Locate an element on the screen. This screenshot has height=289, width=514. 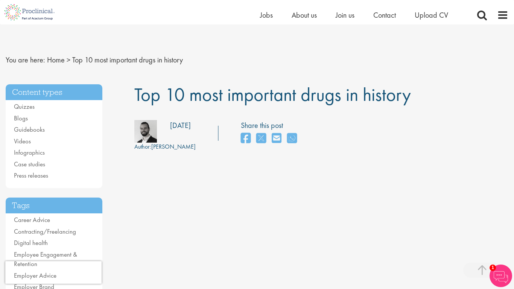
a: About us is located at coordinates (304, 15).